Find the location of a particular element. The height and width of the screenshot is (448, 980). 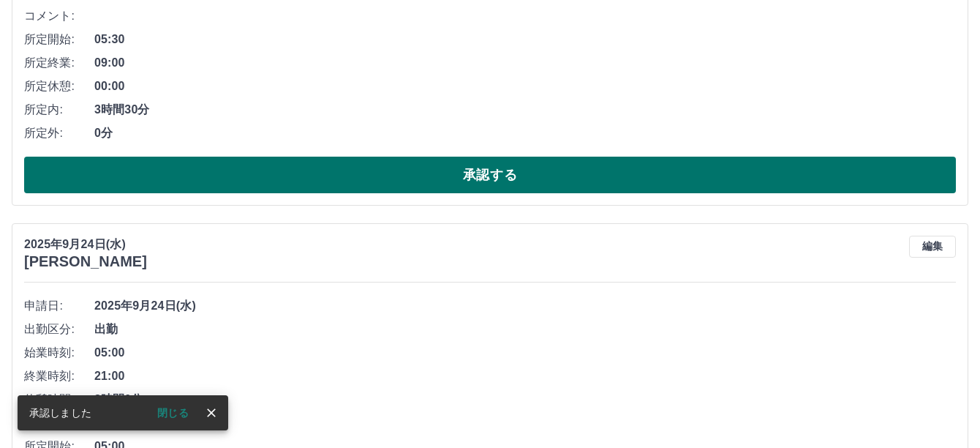

span: 21:00 is located at coordinates (525, 376).